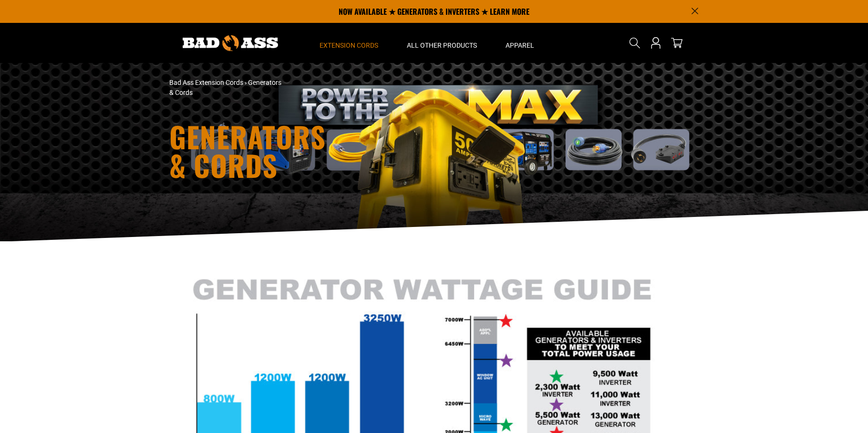 The height and width of the screenshot is (433, 868). What do you see at coordinates (520, 45) in the screenshot?
I see `span: Apparel` at bounding box center [520, 45].